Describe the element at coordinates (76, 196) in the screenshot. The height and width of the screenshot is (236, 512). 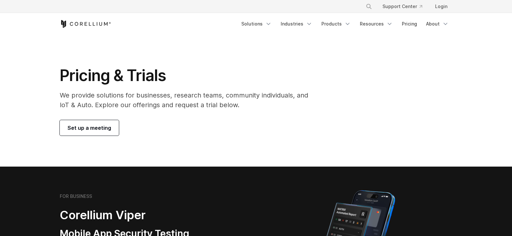
I see `h6: FOR BUSINESS` at that location.